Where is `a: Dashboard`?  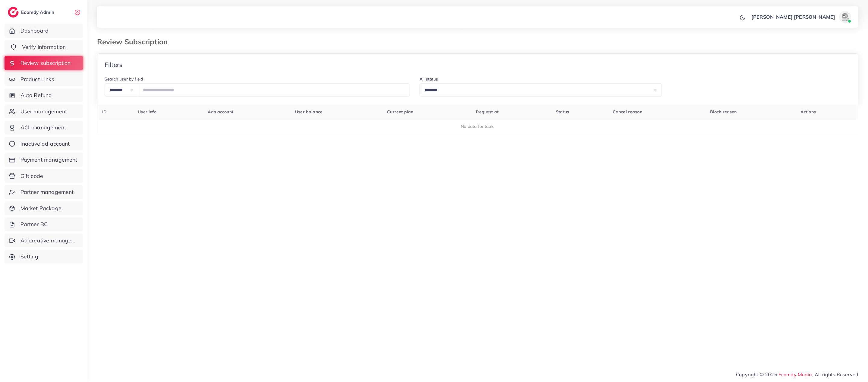 a: Dashboard is located at coordinates (44, 31).